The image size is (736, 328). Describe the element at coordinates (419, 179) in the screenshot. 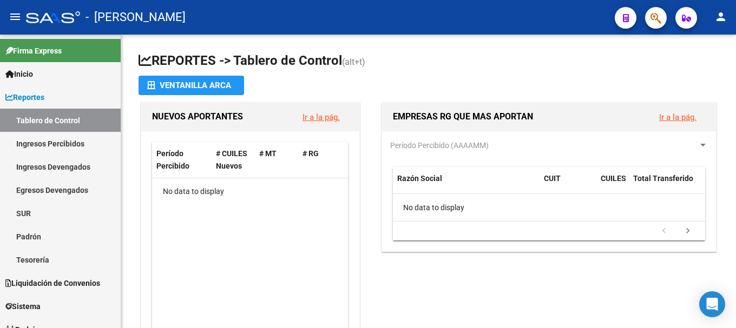

I see `span: Razón Social` at that location.